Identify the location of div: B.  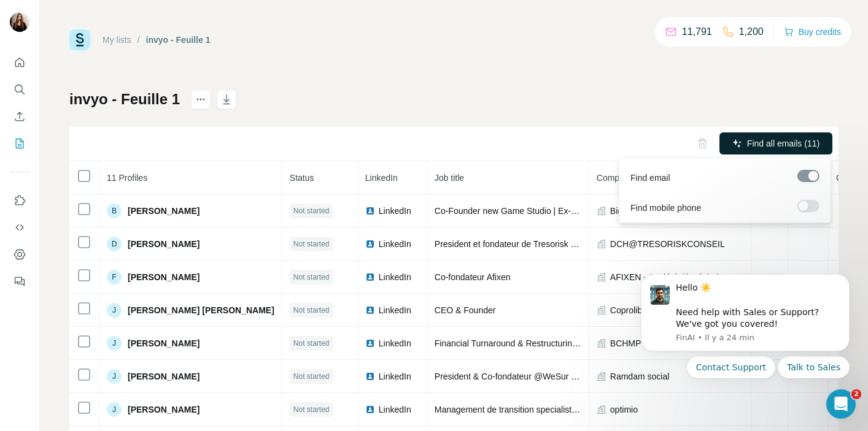
(114, 211).